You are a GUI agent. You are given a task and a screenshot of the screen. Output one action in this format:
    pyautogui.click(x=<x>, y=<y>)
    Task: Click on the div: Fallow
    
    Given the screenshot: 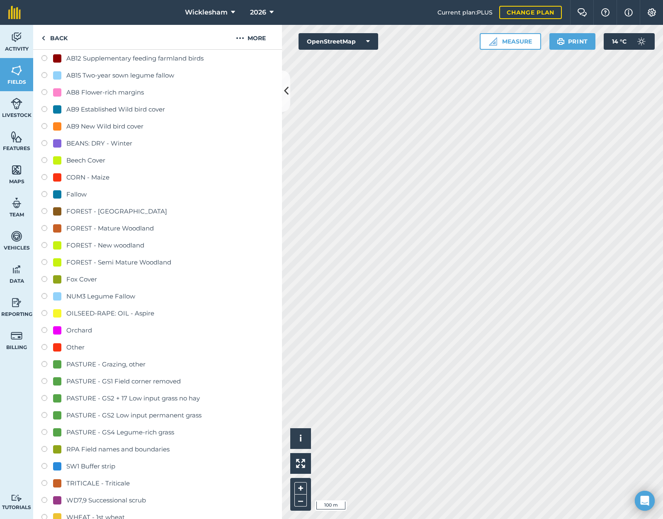 What is the action you would take?
    pyautogui.click(x=76, y=194)
    